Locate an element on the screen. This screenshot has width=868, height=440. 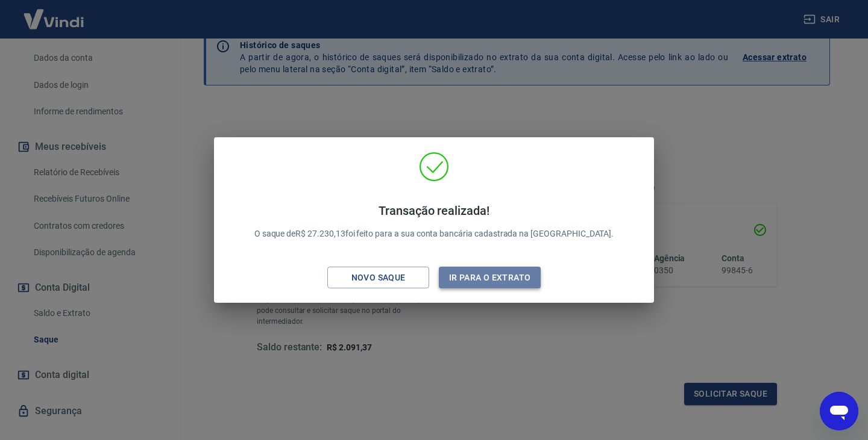
div: Novo saque is located at coordinates (379, 278).